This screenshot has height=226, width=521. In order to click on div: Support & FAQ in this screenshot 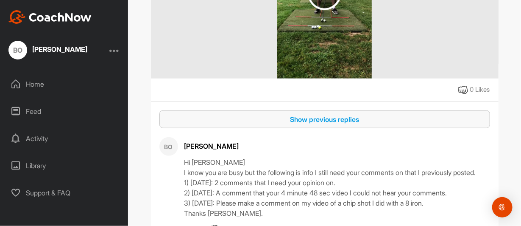, I will do `click(64, 192)`.